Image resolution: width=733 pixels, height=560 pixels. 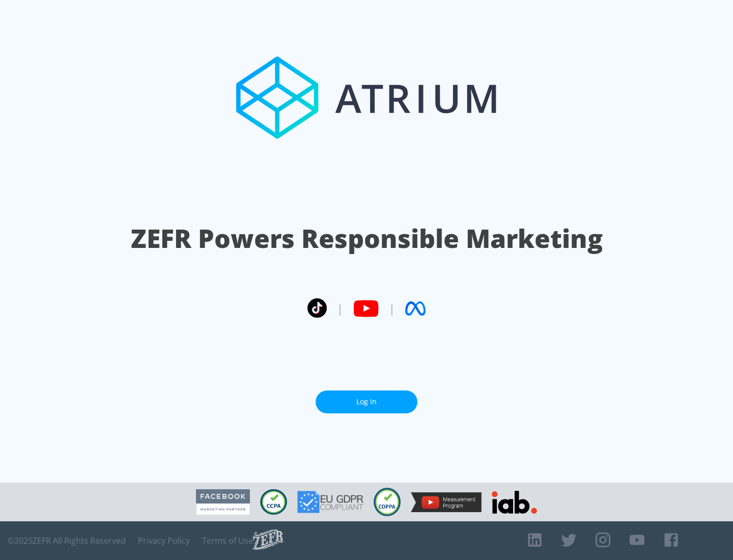 I want to click on img: YouTube Measurement Program, so click(x=446, y=502).